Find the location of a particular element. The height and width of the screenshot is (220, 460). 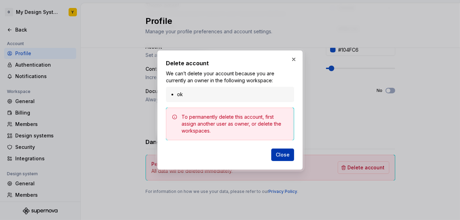

li: ok is located at coordinates (233, 94).